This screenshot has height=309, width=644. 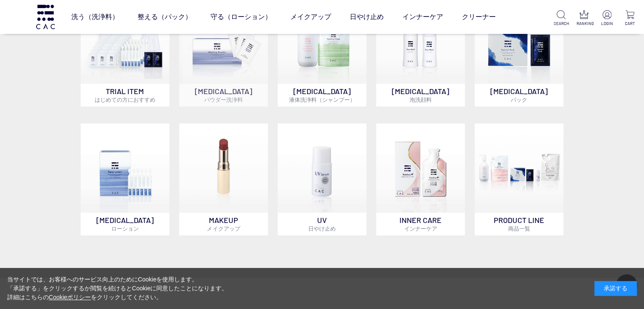 I want to click on p: MAKEUP, so click(x=223, y=224).